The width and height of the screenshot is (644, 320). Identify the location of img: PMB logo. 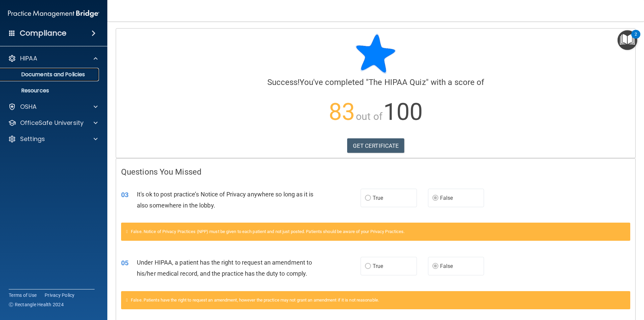
(54, 14).